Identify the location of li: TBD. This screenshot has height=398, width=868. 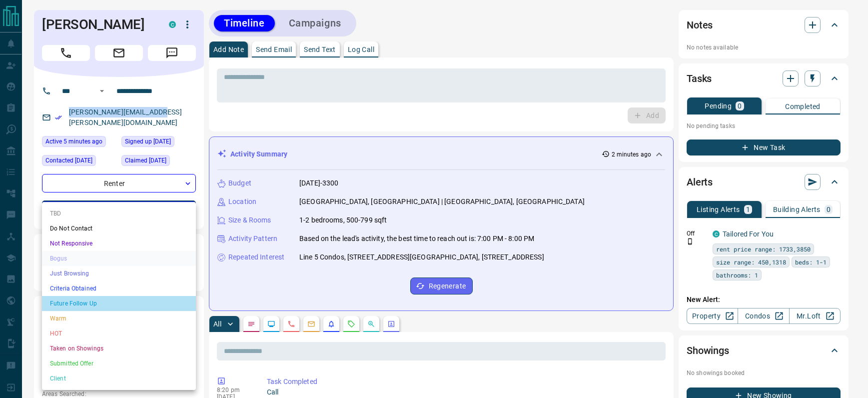
(119, 213).